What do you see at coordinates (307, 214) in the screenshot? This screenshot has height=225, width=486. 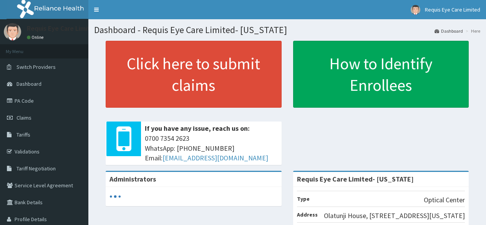 I see `b: Address` at bounding box center [307, 214].